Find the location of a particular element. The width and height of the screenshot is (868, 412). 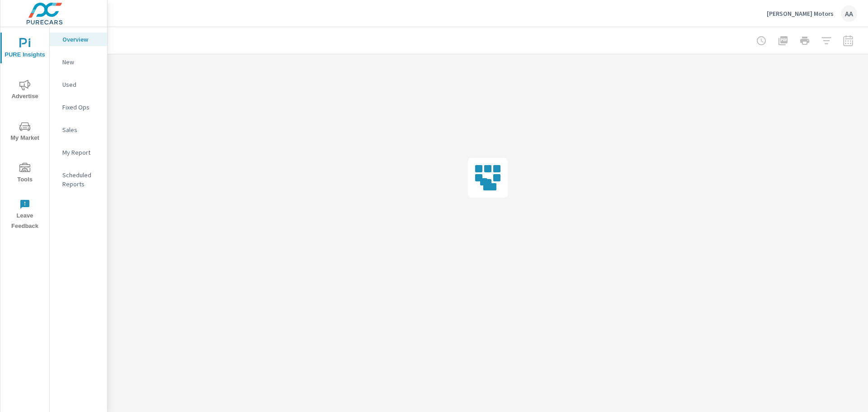

div: My Report is located at coordinates (78, 153).